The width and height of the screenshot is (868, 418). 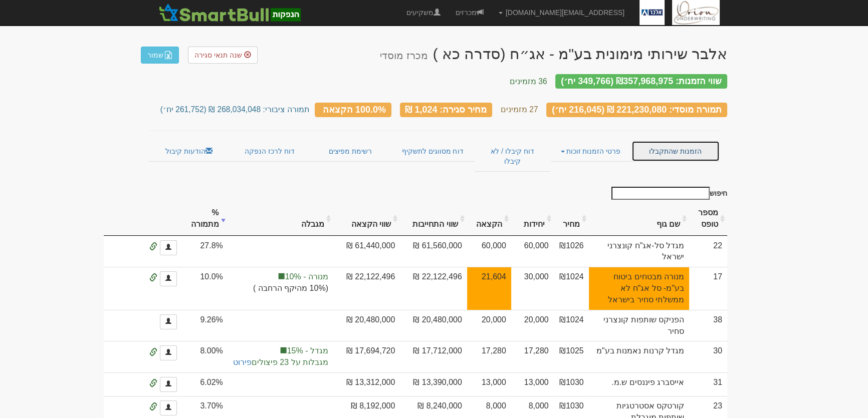 I want to click on th: מחיר : activate to sort column ascending, so click(x=571, y=219).